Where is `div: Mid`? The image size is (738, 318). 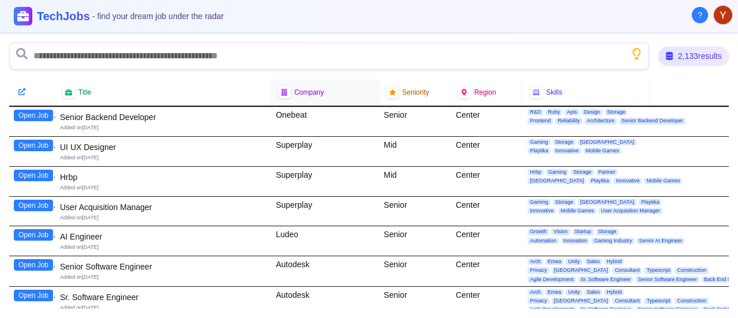
div: Mid is located at coordinates (415, 151).